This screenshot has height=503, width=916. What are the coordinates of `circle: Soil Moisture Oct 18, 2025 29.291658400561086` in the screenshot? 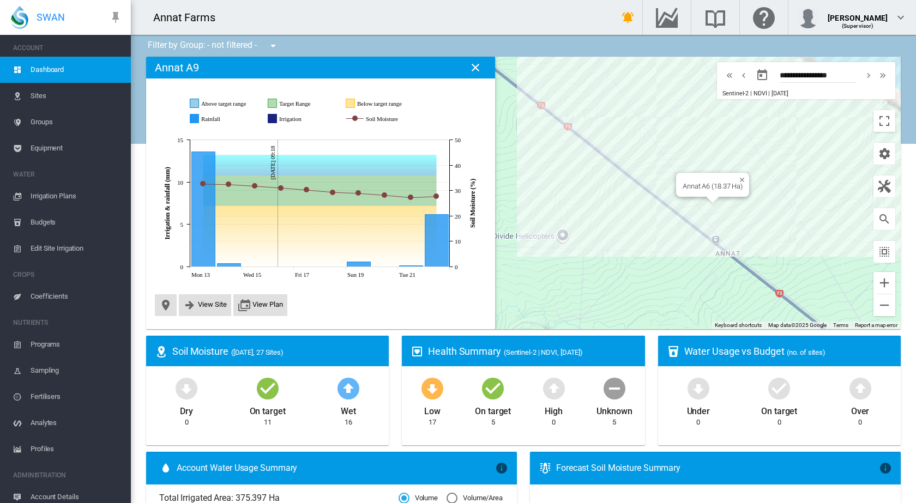 It's located at (332, 192).